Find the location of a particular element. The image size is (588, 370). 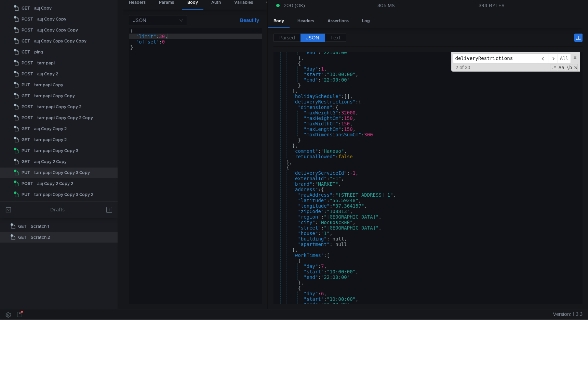

div: ащ Copy 2 Copy is located at coordinates (50, 161).